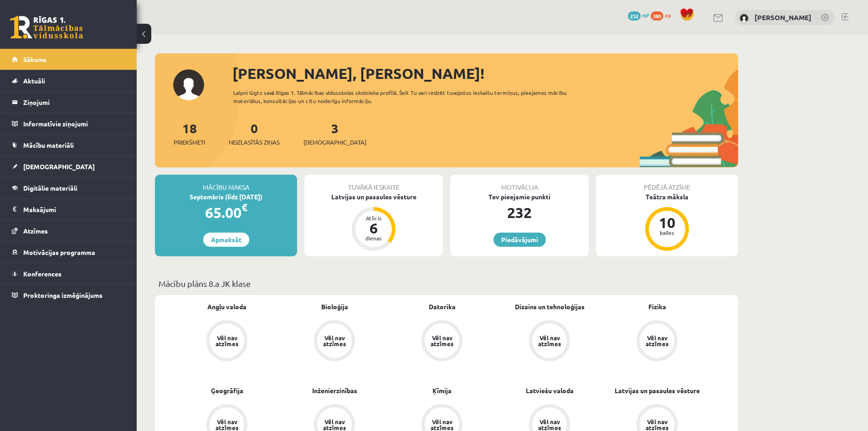 The height and width of the screenshot is (431, 868). Describe the element at coordinates (549, 391) in the screenshot. I see `a: Latviešu valoda` at that location.